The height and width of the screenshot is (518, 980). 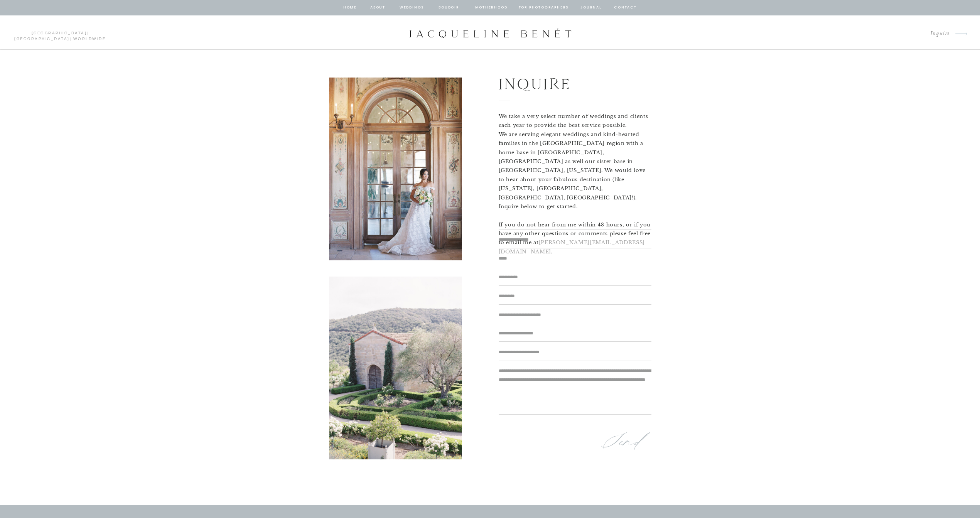 What do you see at coordinates (937, 33) in the screenshot?
I see `a: Inquire` at bounding box center [937, 33].